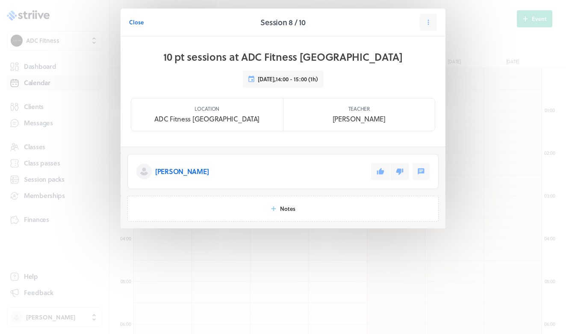 The width and height of the screenshot is (566, 334). Describe the element at coordinates (207, 109) in the screenshot. I see `p: Location` at that location.